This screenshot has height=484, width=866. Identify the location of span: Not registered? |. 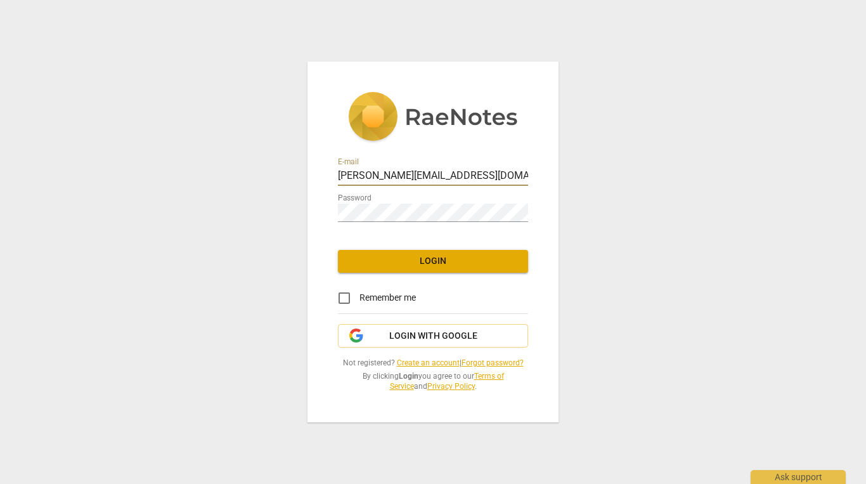
(433, 363).